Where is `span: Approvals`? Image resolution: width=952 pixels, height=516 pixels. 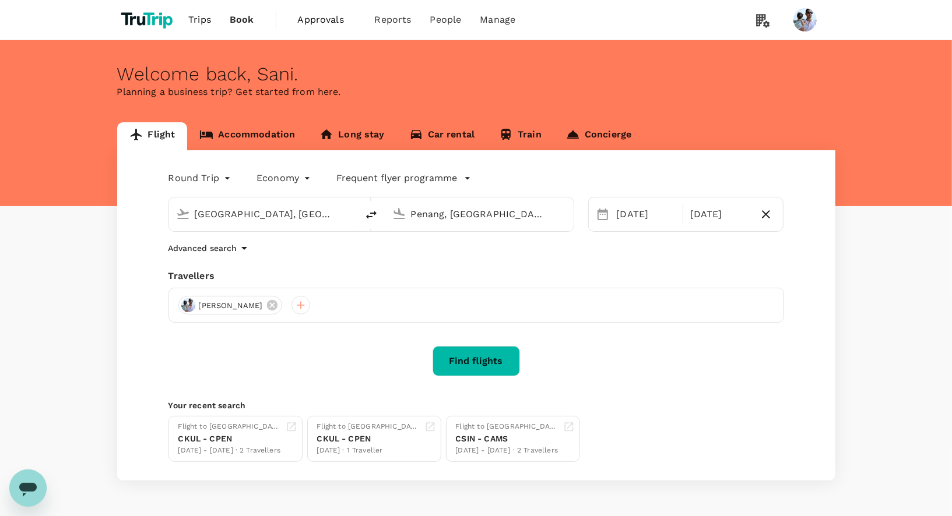
span: Approvals is located at coordinates (327, 20).